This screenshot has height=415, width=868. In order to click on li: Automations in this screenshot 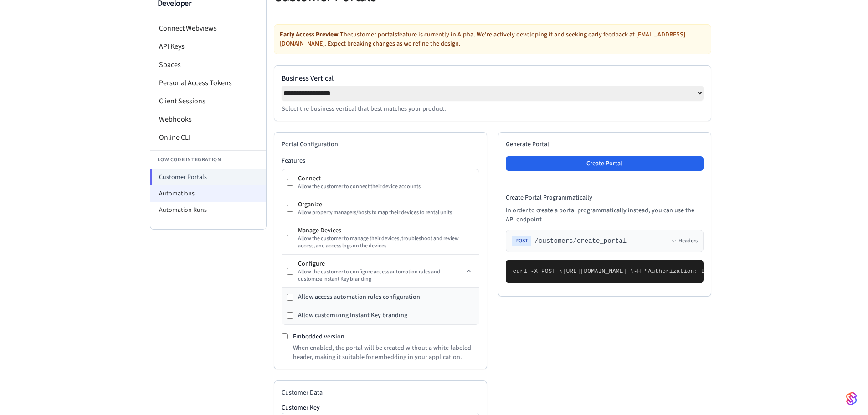, I will do `click(208, 194)`.